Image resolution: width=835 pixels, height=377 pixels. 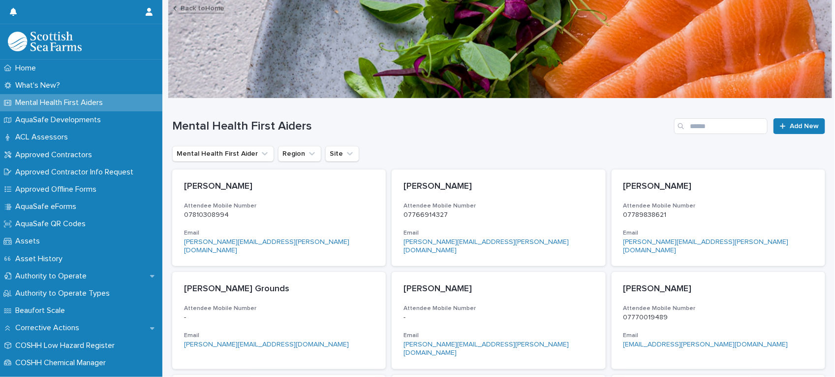 I want to click on p: ACL Assessors, so click(x=43, y=137).